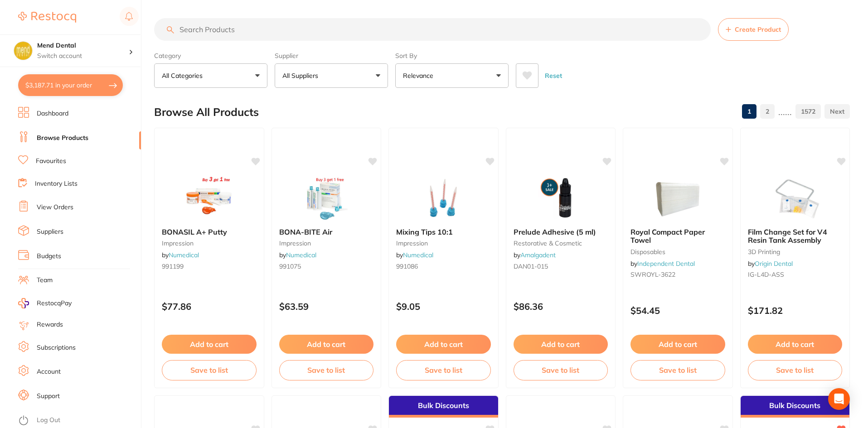 This screenshot has height=428, width=868. What do you see at coordinates (24, 303) in the screenshot?
I see `img: RestocqPay` at bounding box center [24, 303].